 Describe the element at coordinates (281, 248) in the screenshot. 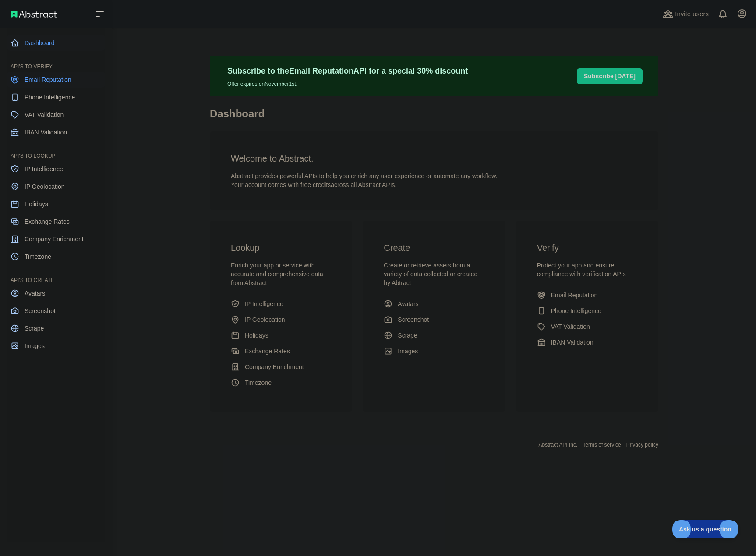

I see `h3: Lookup` at that location.